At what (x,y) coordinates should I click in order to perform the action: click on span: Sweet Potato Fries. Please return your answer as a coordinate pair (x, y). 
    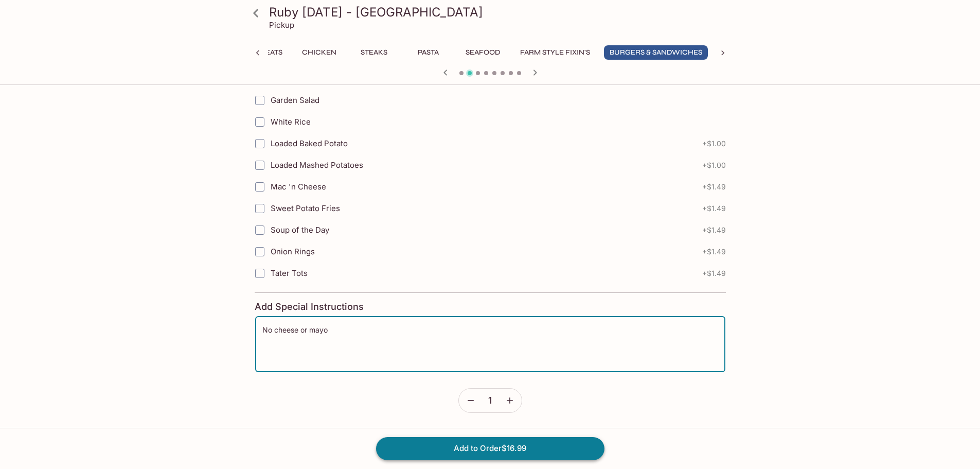
    Looking at the image, I should click on (305, 208).